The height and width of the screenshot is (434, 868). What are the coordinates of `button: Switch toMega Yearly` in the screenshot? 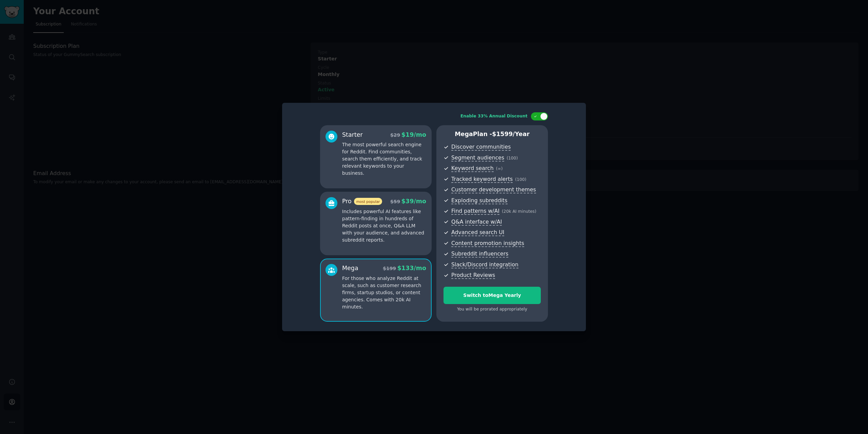 It's located at (492, 295).